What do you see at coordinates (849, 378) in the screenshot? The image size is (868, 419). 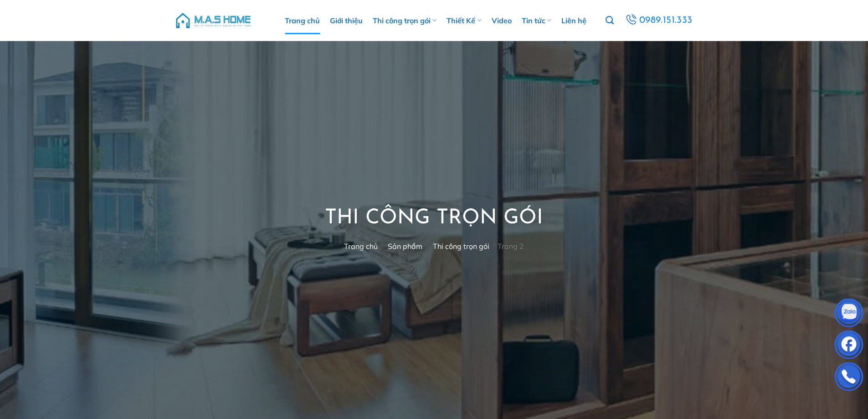 I see `img: Phone` at bounding box center [849, 378].